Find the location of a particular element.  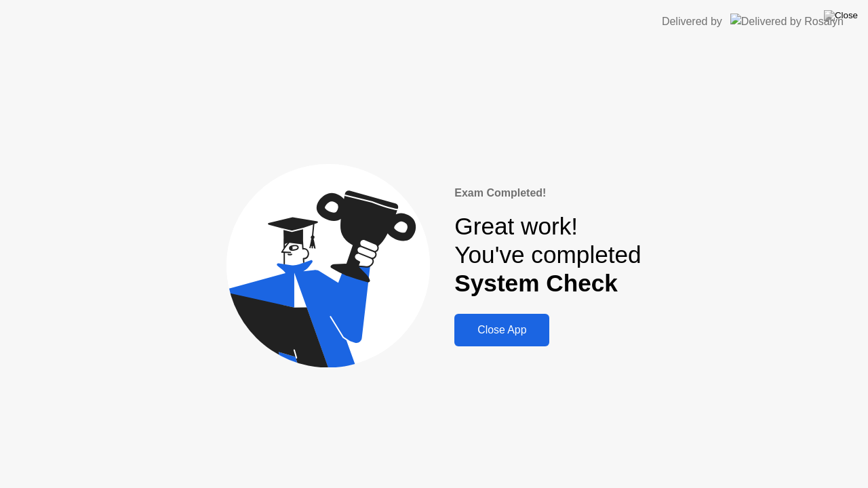

img: Delivered by Rosalyn is located at coordinates (787, 21).